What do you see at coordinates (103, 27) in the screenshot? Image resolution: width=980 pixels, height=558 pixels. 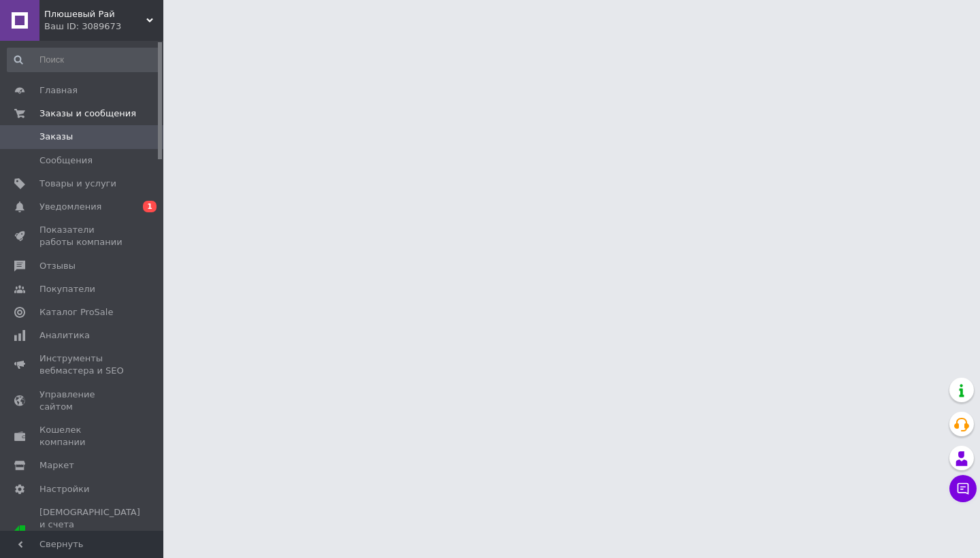 I see `div: Ваш ID: 3089673` at bounding box center [103, 27].